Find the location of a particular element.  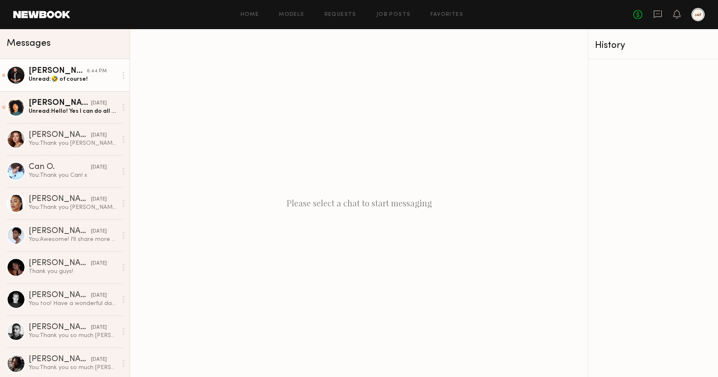

a: Job Posts is located at coordinates (394, 15).